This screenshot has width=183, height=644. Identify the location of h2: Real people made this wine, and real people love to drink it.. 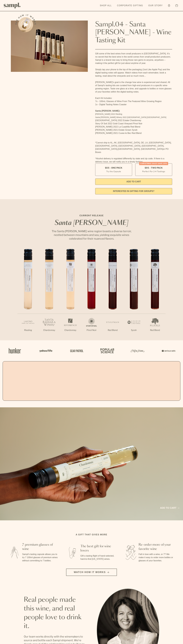
(55, 613).